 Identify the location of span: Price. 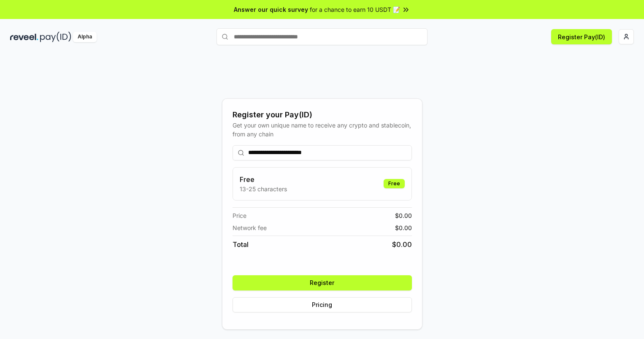
(239, 215).